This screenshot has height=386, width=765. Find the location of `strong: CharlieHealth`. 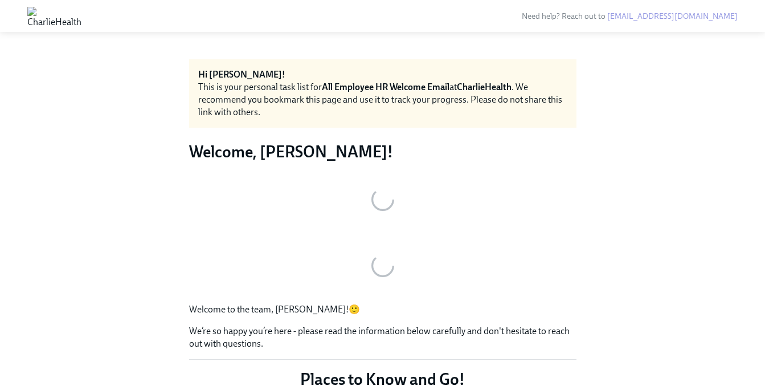

strong: CharlieHealth is located at coordinates (484, 87).